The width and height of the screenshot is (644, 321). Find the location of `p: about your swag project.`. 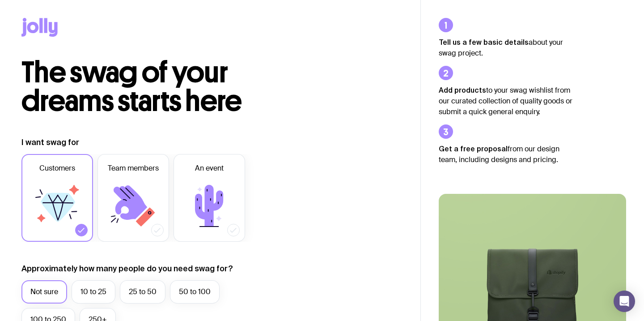

p: about your swag project. is located at coordinates (505, 48).